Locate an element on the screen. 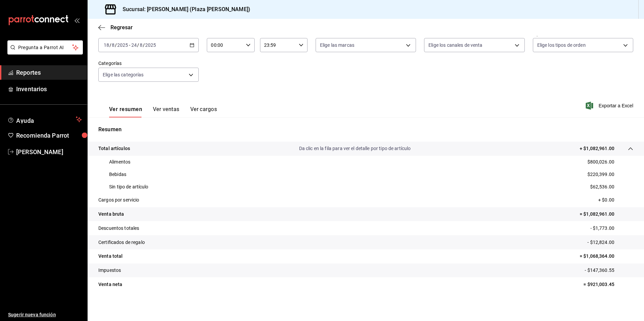 This screenshot has width=644, height=321. p: Impuestos is located at coordinates (110, 270).